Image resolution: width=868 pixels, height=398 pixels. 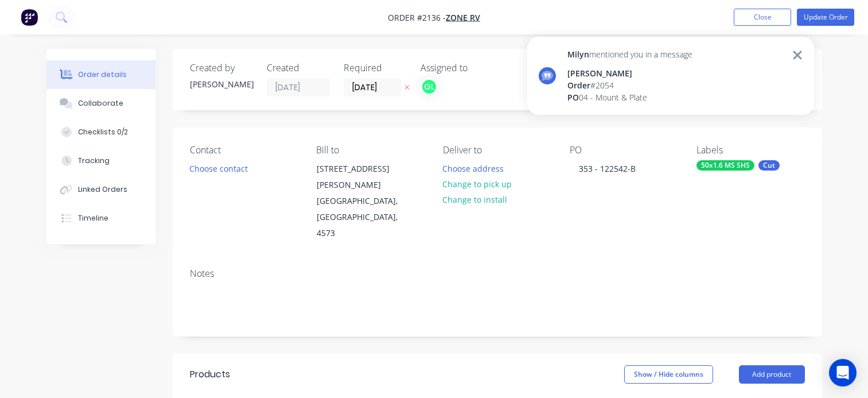 I want to click on button: Collaborate, so click(x=101, y=103).